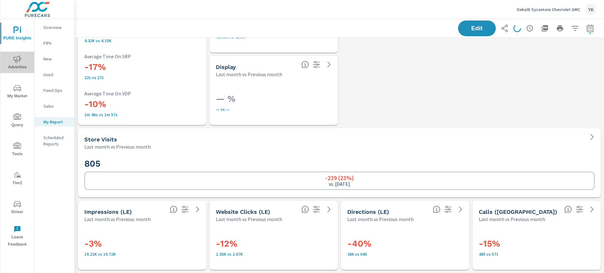 This screenshot has height=273, width=604. I want to click on button: Edit, so click(477, 28).